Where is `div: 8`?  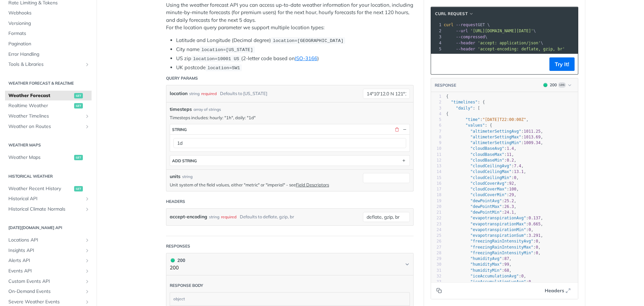
div: 8 is located at coordinates (436, 137).